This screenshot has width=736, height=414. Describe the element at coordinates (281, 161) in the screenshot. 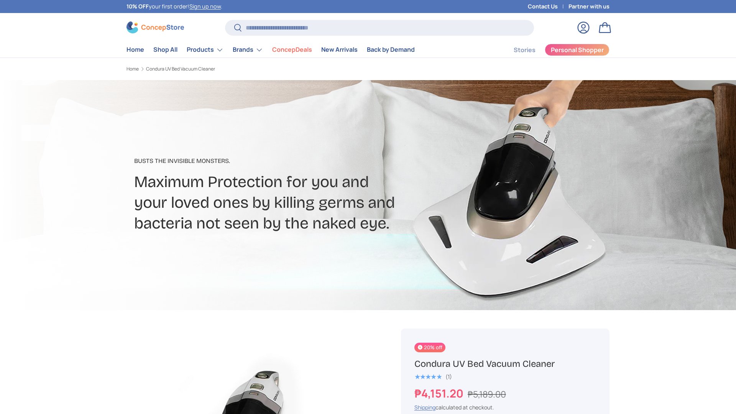

I see `p: Busts The Invisible Monsters​.` at that location.